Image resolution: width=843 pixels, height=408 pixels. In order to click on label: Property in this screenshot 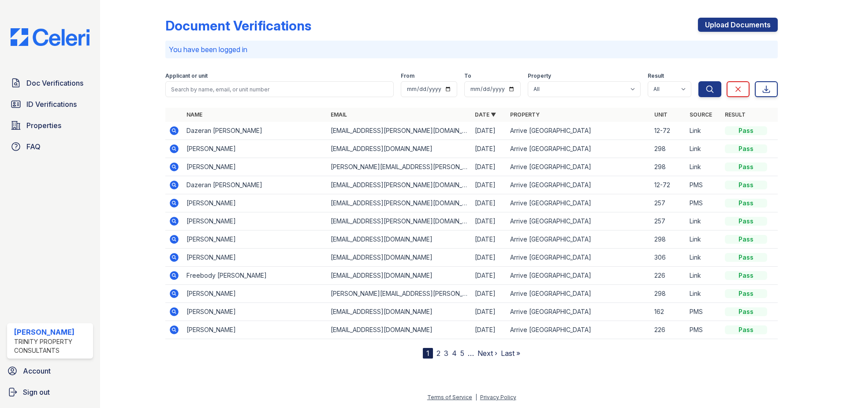, I will do `click(539, 76)`.